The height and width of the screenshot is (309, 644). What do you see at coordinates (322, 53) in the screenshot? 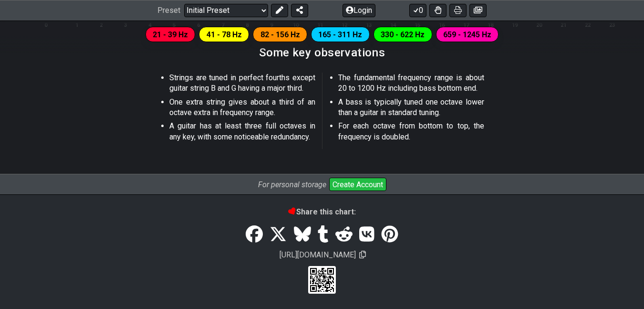
I see `h2: Some key observations` at bounding box center [322, 53].